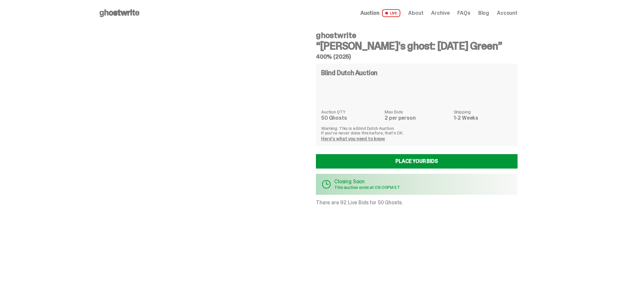 This screenshot has height=303, width=621. What do you see at coordinates (417, 57) in the screenshot?
I see `h5: 400% (2025)` at bounding box center [417, 57].